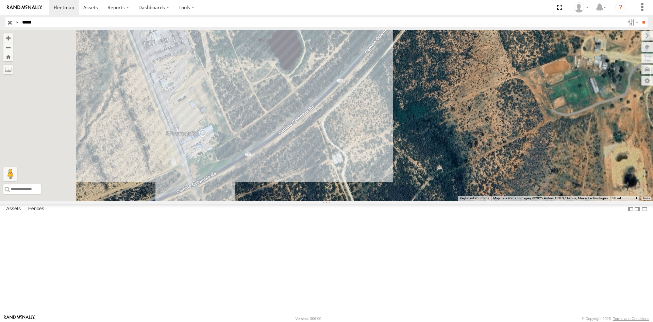  What do you see at coordinates (25, 7) in the screenshot?
I see `img: rand-logo.svg` at bounding box center [25, 7].